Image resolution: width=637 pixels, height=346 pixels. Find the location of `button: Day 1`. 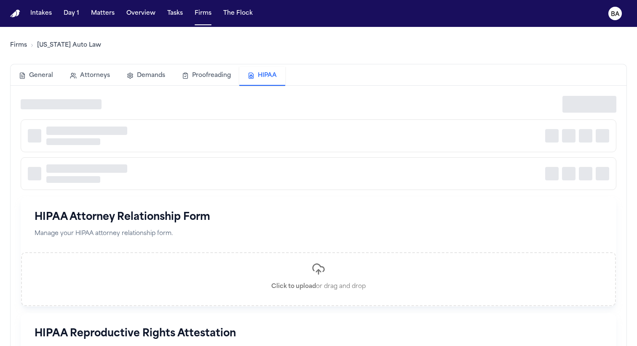

button: Day 1 is located at coordinates (71, 13).